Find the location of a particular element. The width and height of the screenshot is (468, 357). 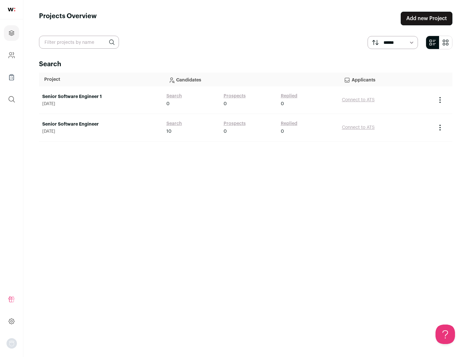

input: Filter projects by name is located at coordinates (79, 42).